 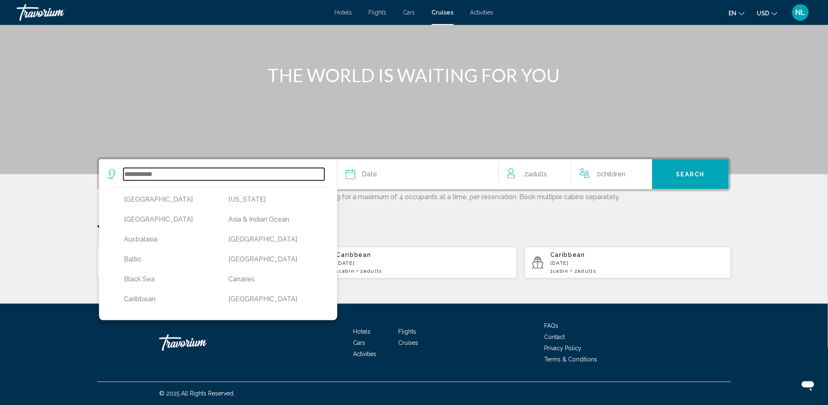 What do you see at coordinates (576, 174) in the screenshot?
I see `button: Travelers: 2 adults, 0 children` at bounding box center [576, 174].